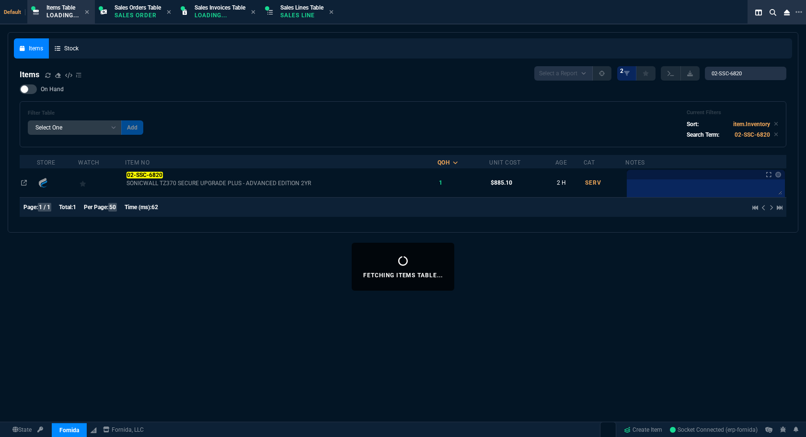  I want to click on span: $885.10, so click(501, 183).